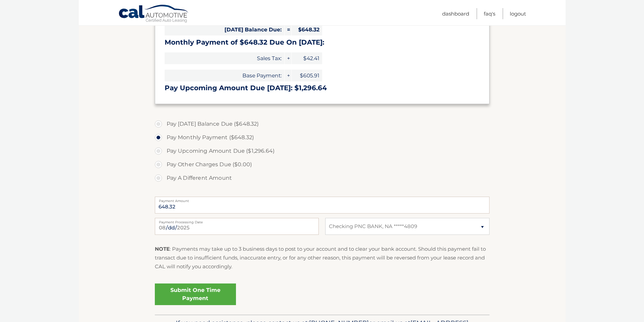  I want to click on label: Pay Other Charges Due ($0.00), so click(322, 165).